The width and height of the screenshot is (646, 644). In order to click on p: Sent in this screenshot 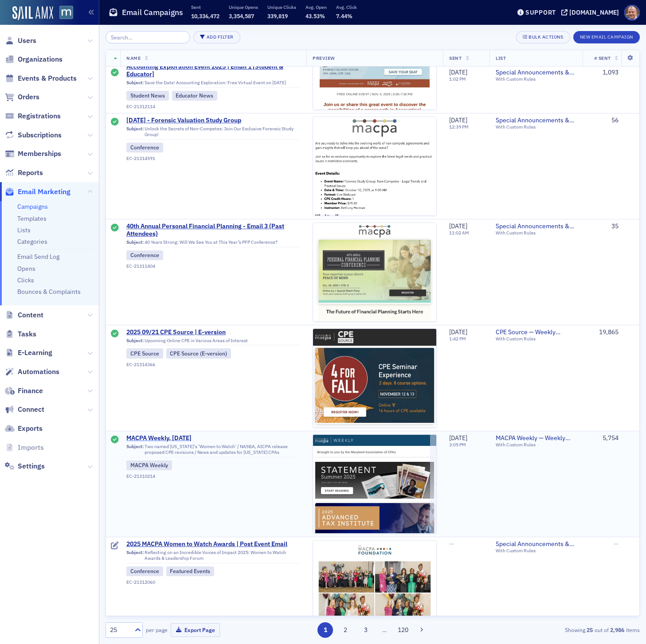, I will do `click(205, 7)`.